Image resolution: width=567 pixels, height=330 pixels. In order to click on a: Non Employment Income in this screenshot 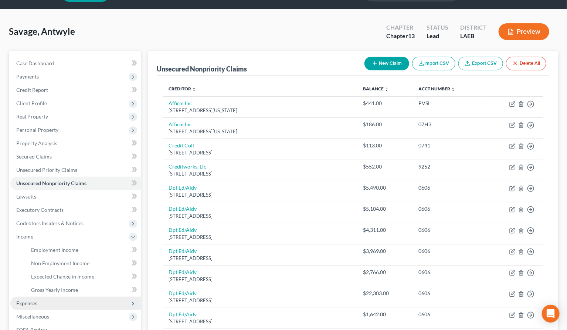, I will do `click(83, 263)`.